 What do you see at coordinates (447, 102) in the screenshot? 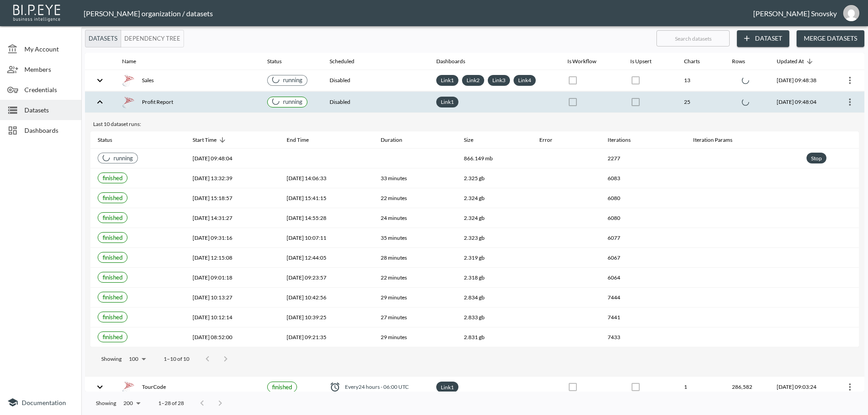
I see `div: Link1` at bounding box center [447, 102].